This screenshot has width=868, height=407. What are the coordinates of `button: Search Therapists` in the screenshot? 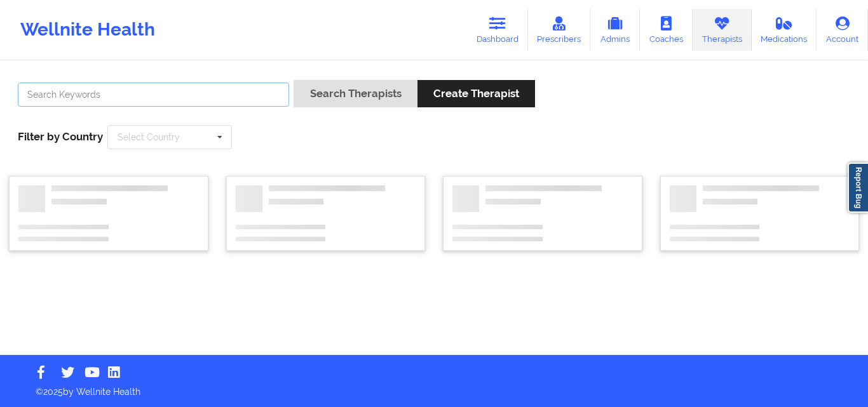 It's located at (355, 94).